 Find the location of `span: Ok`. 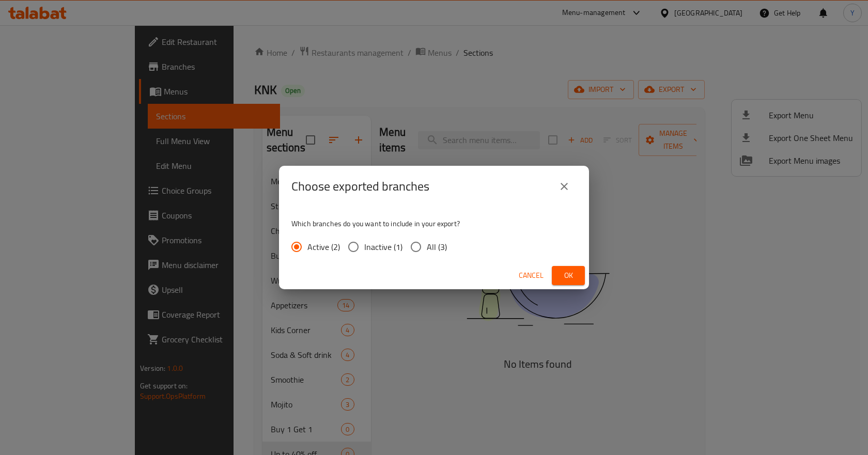

span: Ok is located at coordinates (569, 276).